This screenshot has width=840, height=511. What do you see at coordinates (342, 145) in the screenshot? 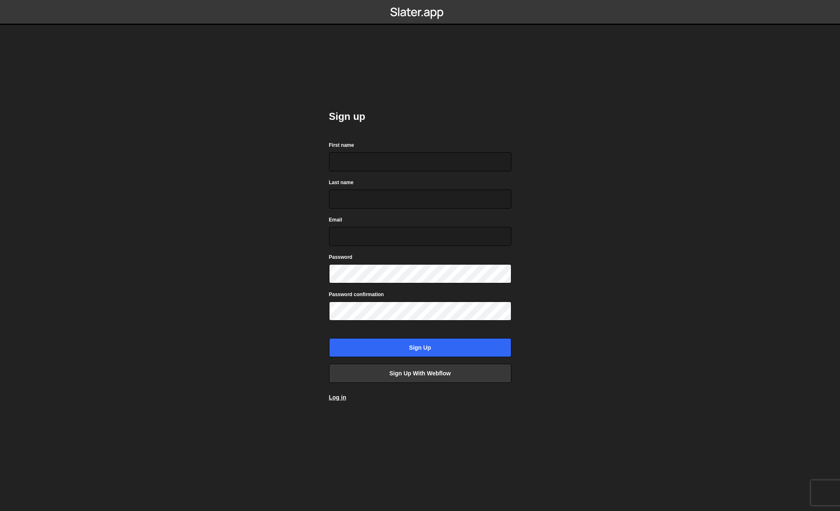
I see `label: First name` at bounding box center [342, 145].